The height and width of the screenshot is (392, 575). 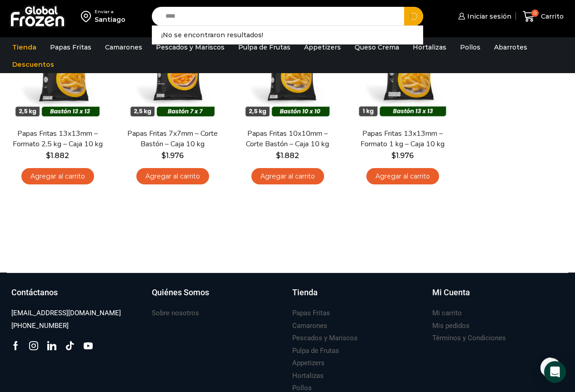 I want to click on a: Agregar al carrito: “Papas Fritas 7x7mm - Corte Bastón - Caja 10 kg”, so click(x=173, y=176).